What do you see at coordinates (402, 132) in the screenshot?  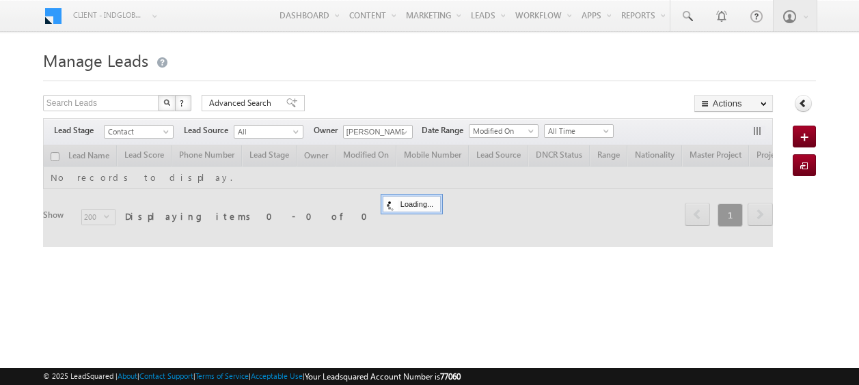 I see `a: Show All Items` at bounding box center [402, 132].